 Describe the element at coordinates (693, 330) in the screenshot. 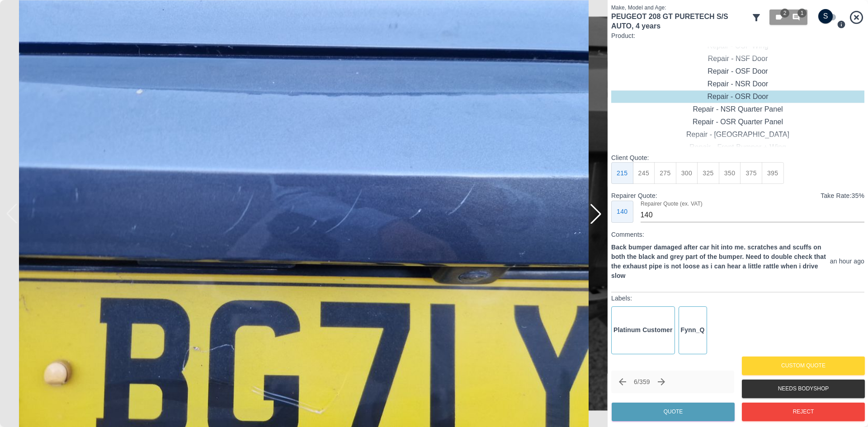

I see `p: Fynn_Q` at that location.